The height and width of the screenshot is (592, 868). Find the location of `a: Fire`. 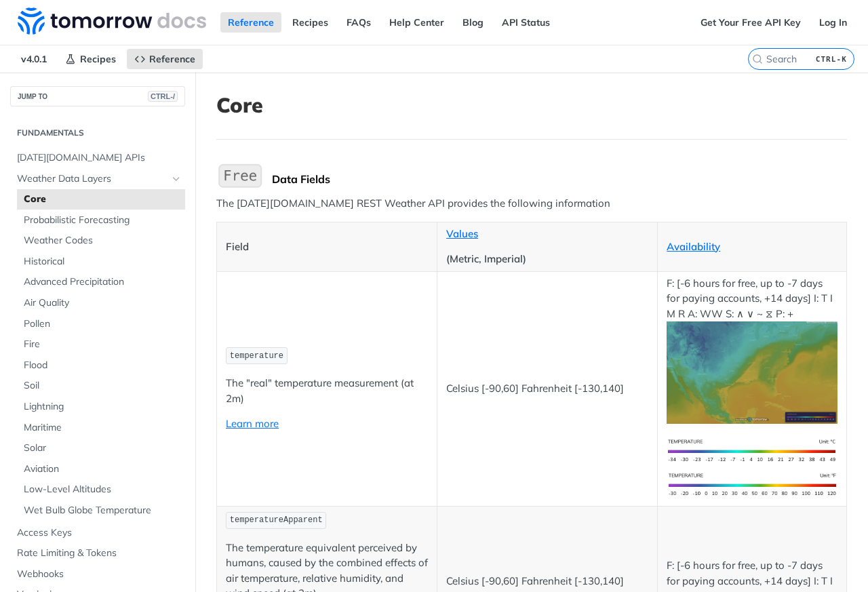

a: Fire is located at coordinates (101, 345).